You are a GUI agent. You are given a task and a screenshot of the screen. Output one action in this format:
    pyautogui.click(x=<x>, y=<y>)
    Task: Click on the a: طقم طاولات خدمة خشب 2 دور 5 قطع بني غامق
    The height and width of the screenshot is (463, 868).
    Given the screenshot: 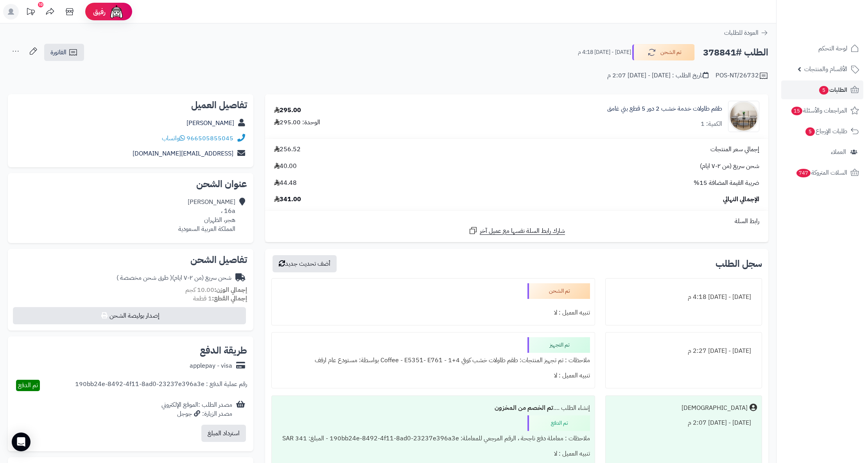 What is the action you would take?
    pyautogui.click(x=665, y=109)
    